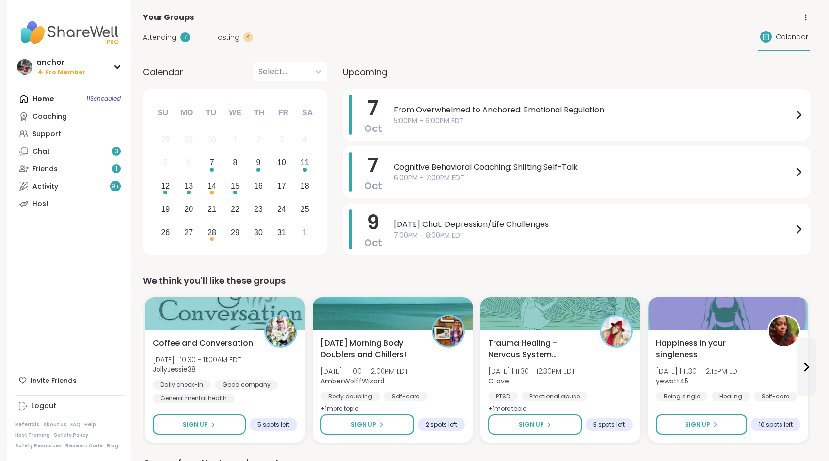 The image size is (829, 461). I want to click on div: Emotional abuse, so click(555, 397).